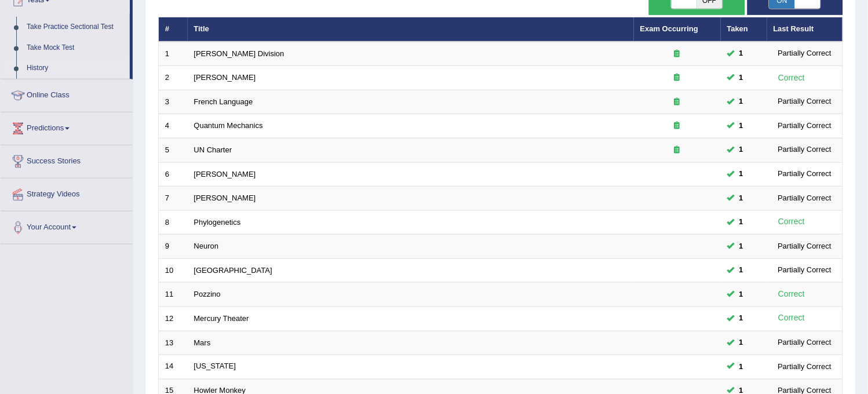 Image resolution: width=868 pixels, height=394 pixels. Describe the element at coordinates (173, 319) in the screenshot. I see `td: 12` at that location.